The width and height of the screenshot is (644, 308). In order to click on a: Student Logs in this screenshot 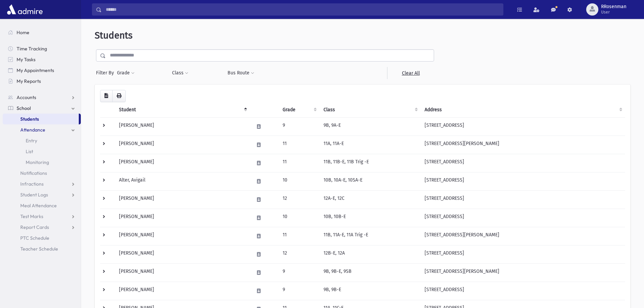, I will do `click(41, 194)`.